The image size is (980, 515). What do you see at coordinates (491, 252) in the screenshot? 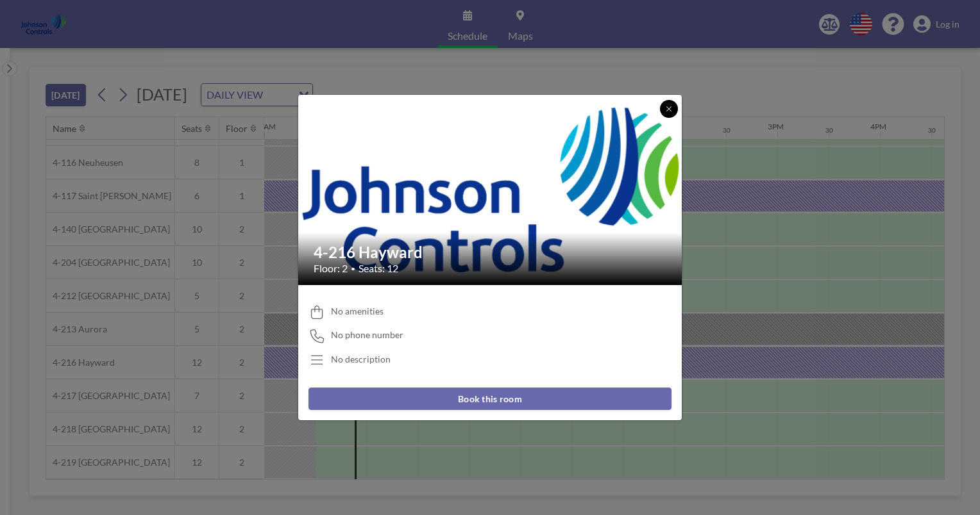
I see `h2: 4-216 Hayward` at bounding box center [491, 252].